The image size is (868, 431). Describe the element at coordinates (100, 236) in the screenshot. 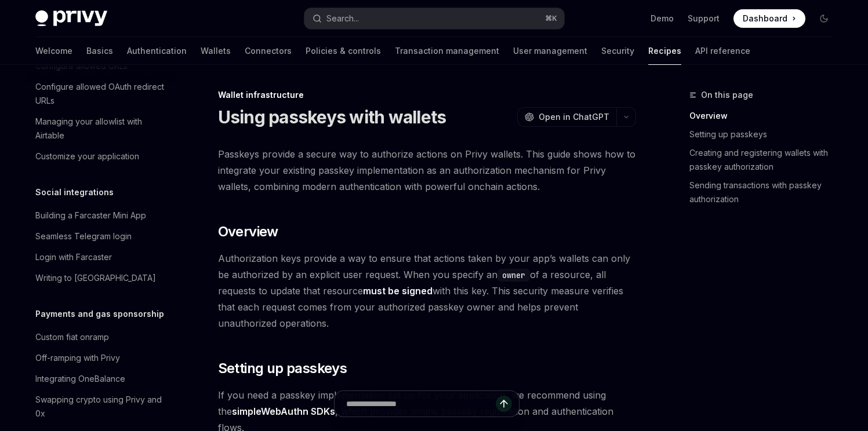

I see `a: Seamless Telegram login` at that location.